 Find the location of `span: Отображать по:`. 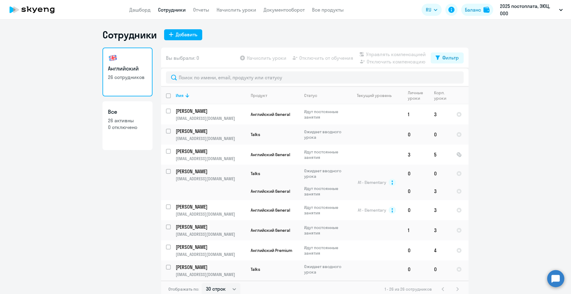

span: Отображать по: is located at coordinates (183, 289).